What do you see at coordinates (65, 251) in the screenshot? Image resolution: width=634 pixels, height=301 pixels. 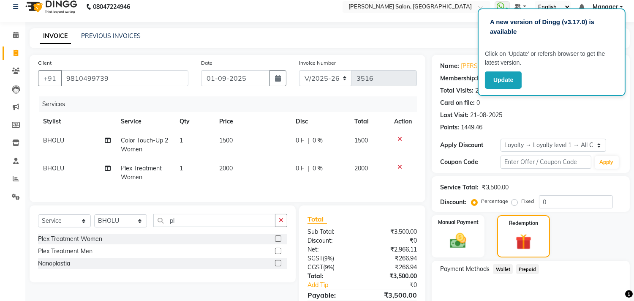 I see `div: Plex Treatment Men` at bounding box center [65, 251].